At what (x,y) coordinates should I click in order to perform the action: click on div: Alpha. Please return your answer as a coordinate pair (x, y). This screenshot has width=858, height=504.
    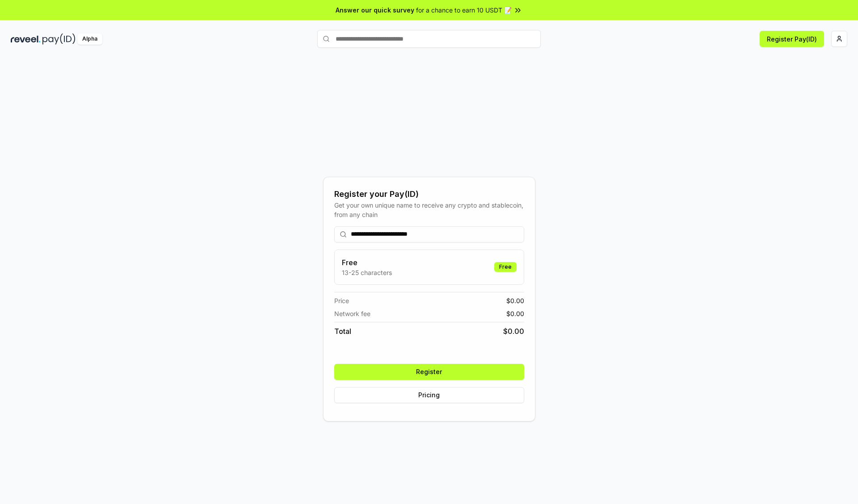
    Looking at the image, I should click on (90, 39).